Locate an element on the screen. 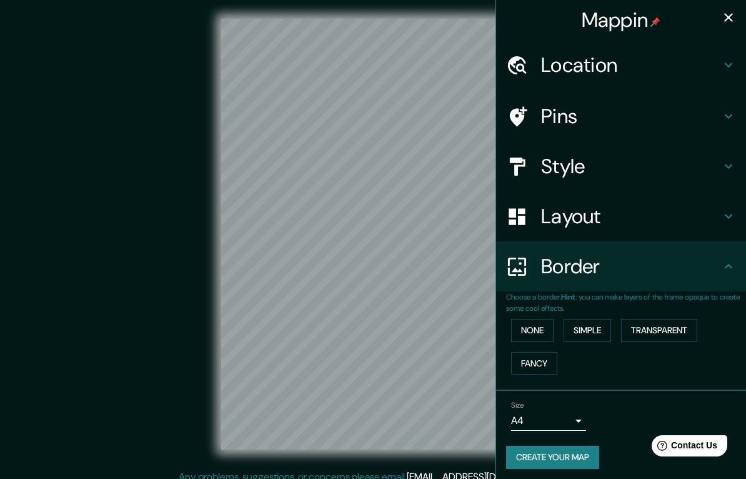 This screenshot has height=479, width=746. h4: Location is located at coordinates (631, 65).